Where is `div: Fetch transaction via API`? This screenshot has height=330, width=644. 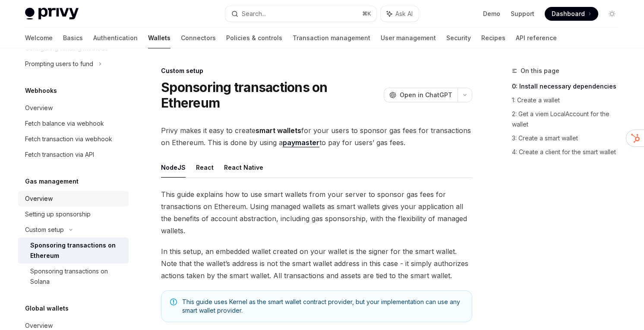 div: Fetch transaction via API is located at coordinates (60, 155).